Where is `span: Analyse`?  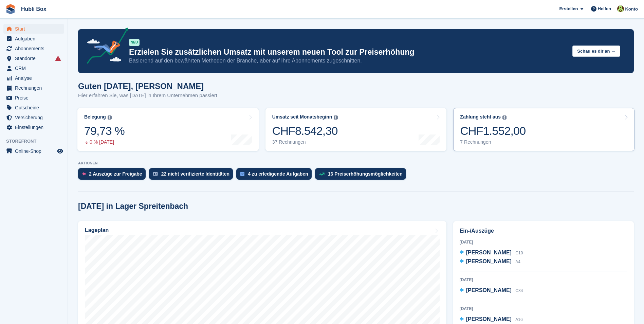
span: Analyse is located at coordinates (35, 78).